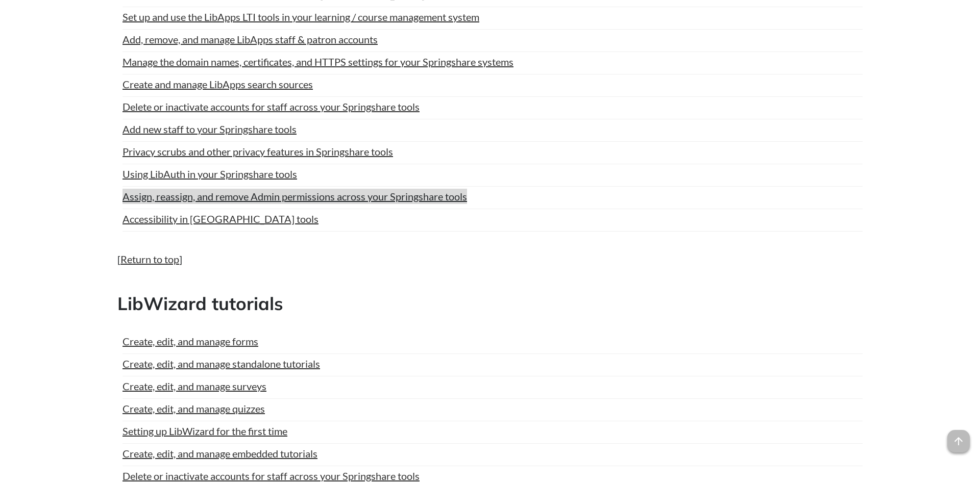  Describe the element at coordinates (250, 39) in the screenshot. I see `a: Add, remove, and manage LibApps staff & patron accounts` at that location.